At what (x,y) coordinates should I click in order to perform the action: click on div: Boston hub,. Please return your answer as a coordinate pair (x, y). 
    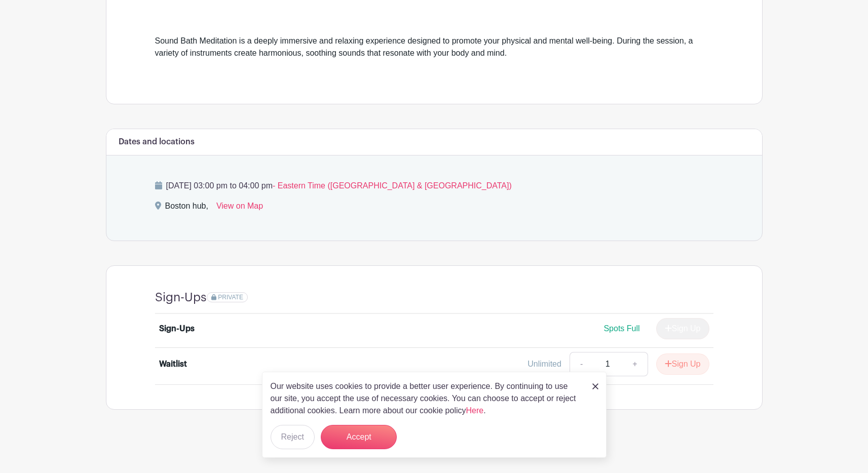
    Looking at the image, I should click on (186, 208).